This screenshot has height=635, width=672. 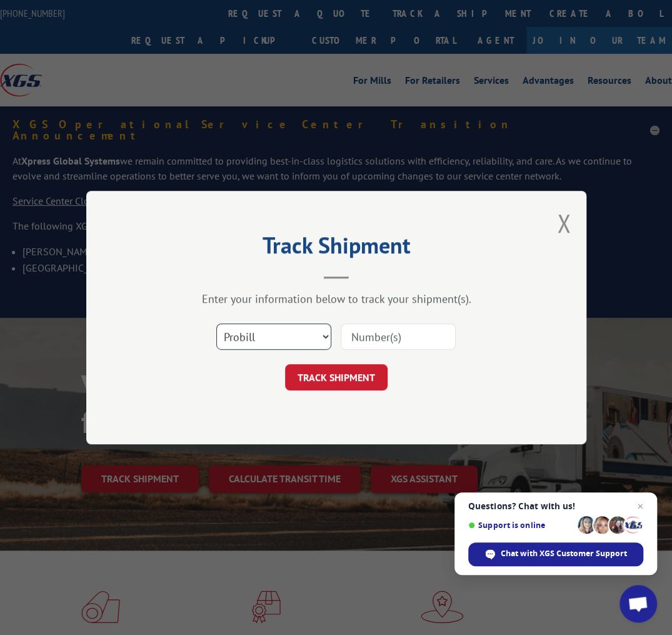 What do you see at coordinates (556, 506) in the screenshot?
I see `span: Questions? Chat with us!` at bounding box center [556, 506].